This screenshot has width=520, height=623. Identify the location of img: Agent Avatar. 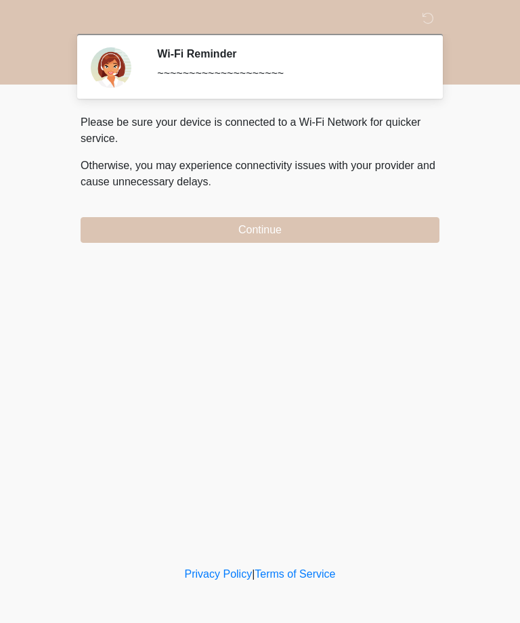
(111, 68).